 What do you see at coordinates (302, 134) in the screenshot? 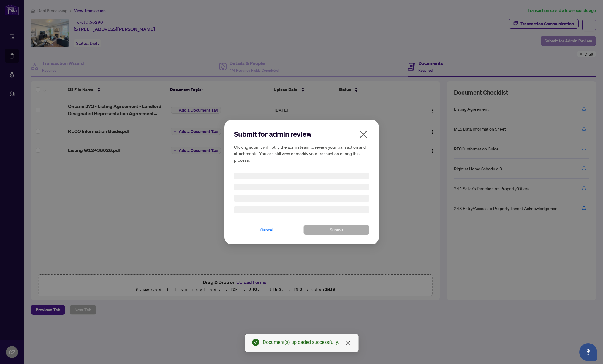
I see `h2: Submit for admin review` at bounding box center [302, 134].